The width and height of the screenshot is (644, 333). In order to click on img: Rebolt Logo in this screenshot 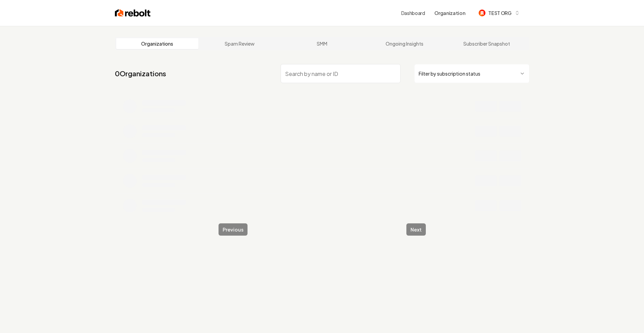, I will do `click(132, 13)`.